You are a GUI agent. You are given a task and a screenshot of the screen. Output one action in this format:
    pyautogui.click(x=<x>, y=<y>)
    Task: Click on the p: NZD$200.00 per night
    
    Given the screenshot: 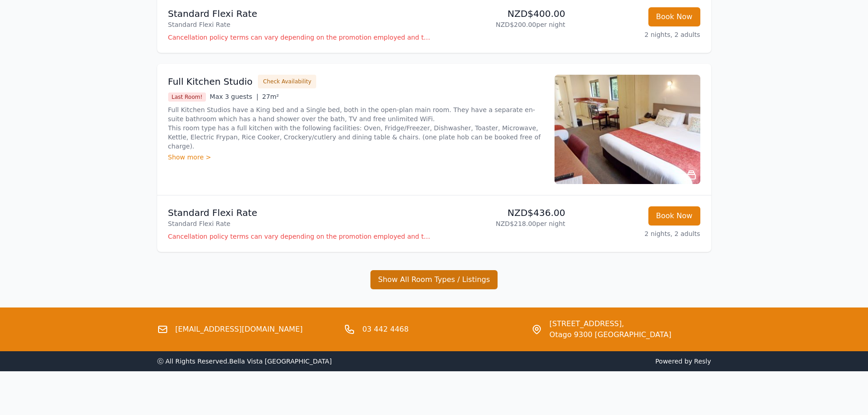 What is the action you would take?
    pyautogui.click(x=501, y=24)
    